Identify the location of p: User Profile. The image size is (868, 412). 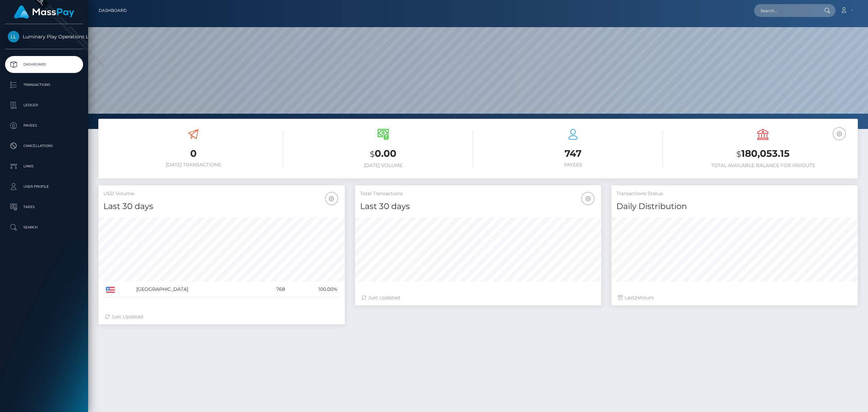
(44, 186).